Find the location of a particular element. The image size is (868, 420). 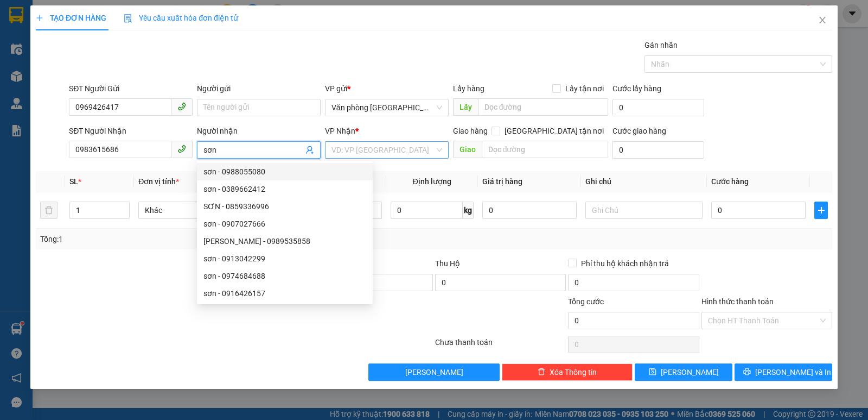

span: close is located at coordinates (823, 21).